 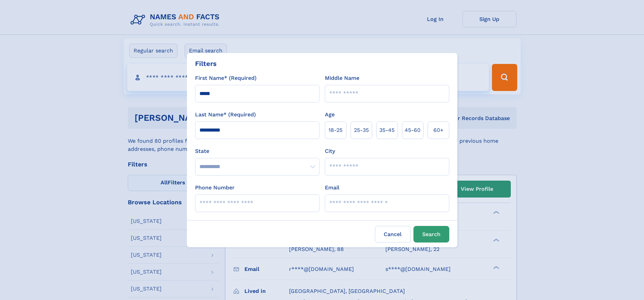 I want to click on label: Phone Number, so click(x=215, y=188).